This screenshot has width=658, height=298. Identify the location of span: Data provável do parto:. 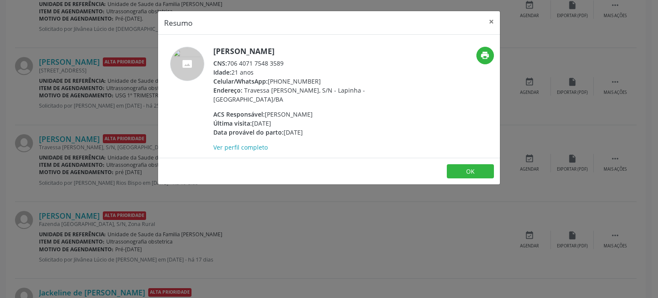
(248, 132).